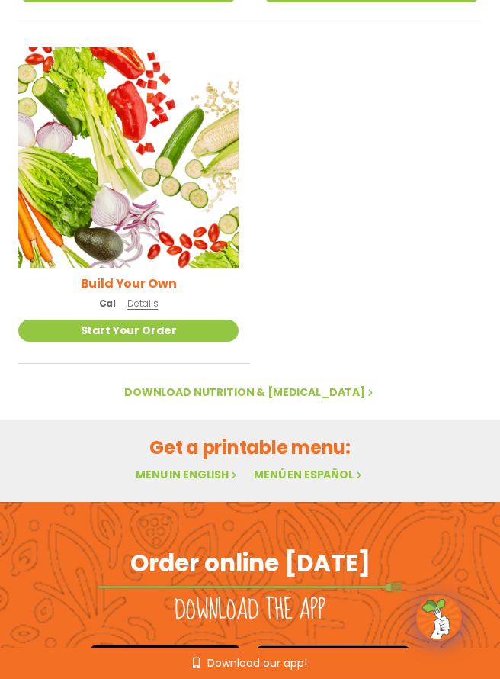  Describe the element at coordinates (250, 586) in the screenshot. I see `img: fork` at that location.